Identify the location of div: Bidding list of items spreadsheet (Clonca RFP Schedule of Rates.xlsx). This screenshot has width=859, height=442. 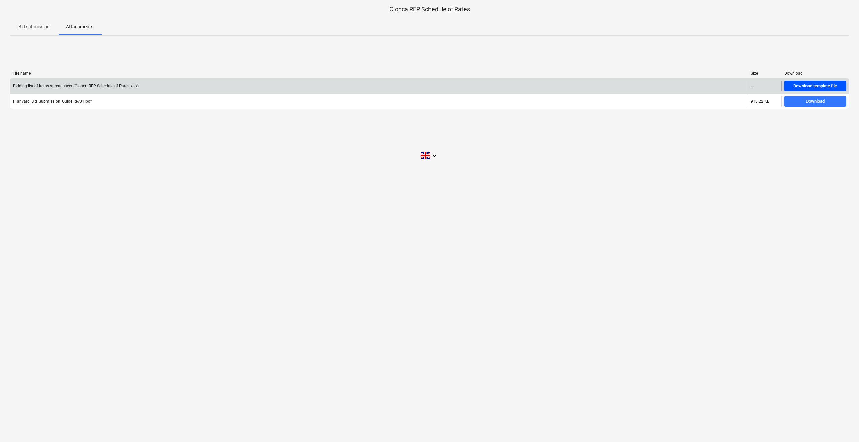
(76, 86).